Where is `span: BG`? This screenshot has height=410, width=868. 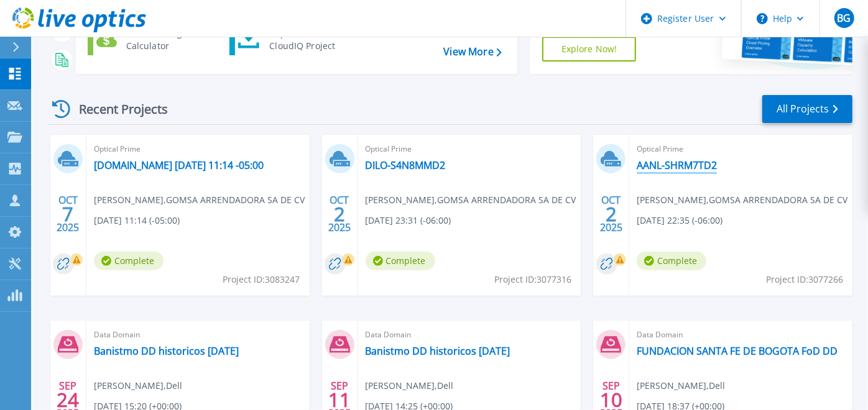
span: BG is located at coordinates (844, 18).